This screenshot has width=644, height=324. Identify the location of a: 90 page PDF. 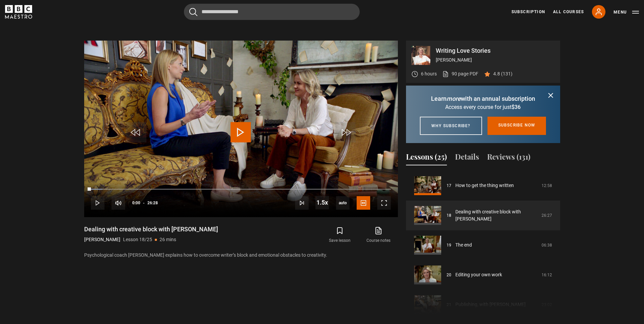
(460, 74).